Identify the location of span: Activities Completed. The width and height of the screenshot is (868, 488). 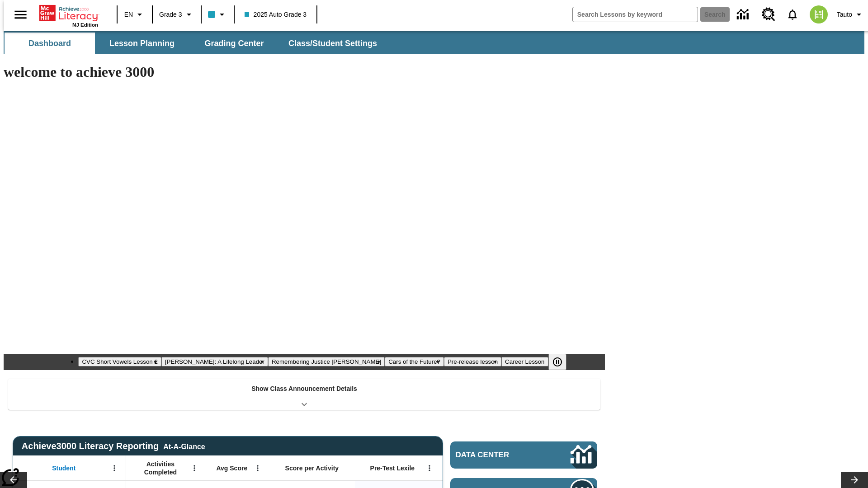
(161, 468).